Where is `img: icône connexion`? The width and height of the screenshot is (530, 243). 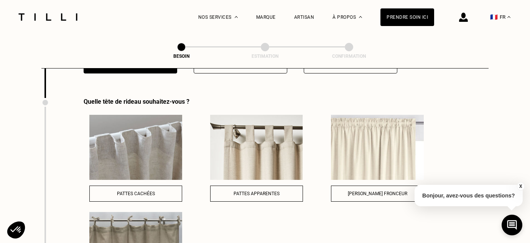
img: icône connexion is located at coordinates (463, 17).